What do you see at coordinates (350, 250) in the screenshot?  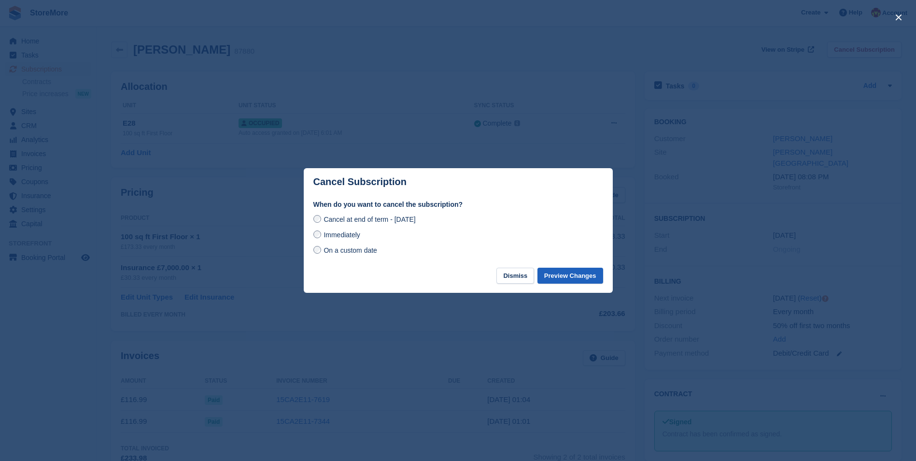 I see `span: On a custom date` at bounding box center [350, 250].